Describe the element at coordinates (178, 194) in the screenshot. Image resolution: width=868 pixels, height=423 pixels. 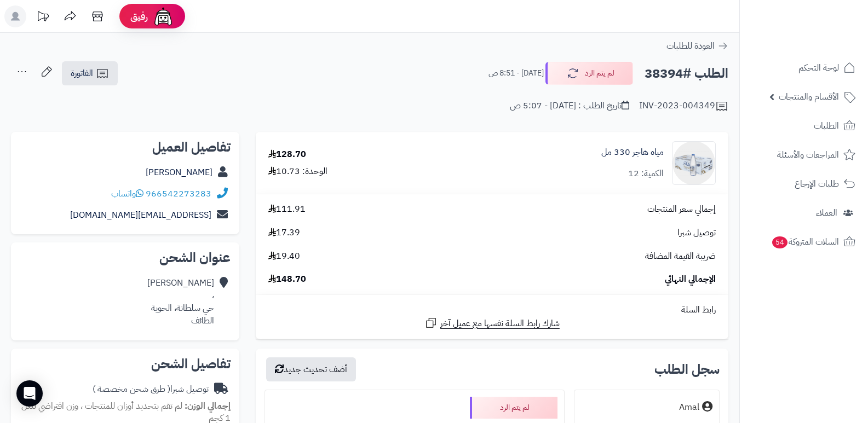
I see `a: 966542273283` at that location.